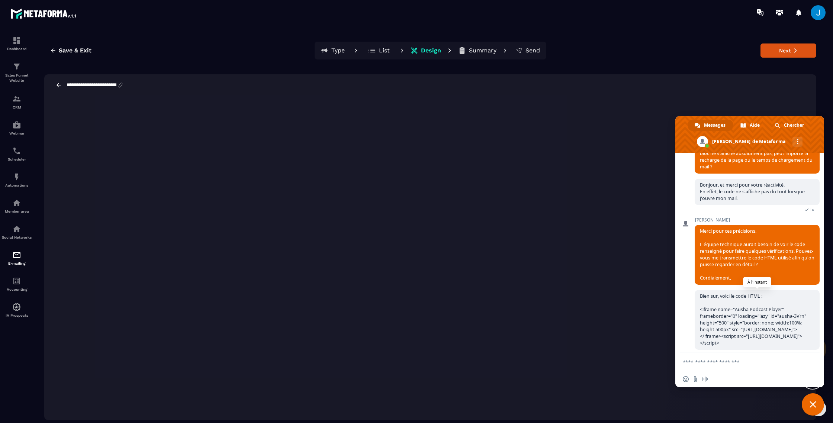  I want to click on p: Webinar, so click(17, 133).